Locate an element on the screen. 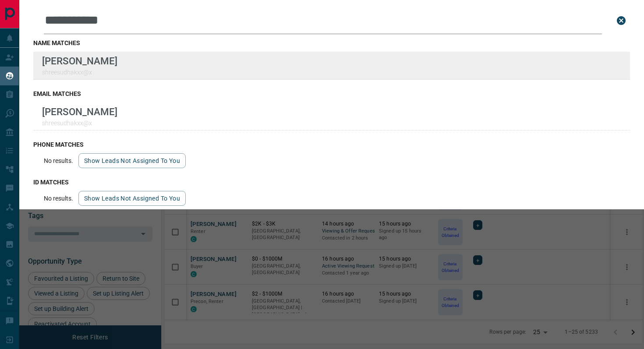  h3: id matches is located at coordinates (332, 182).